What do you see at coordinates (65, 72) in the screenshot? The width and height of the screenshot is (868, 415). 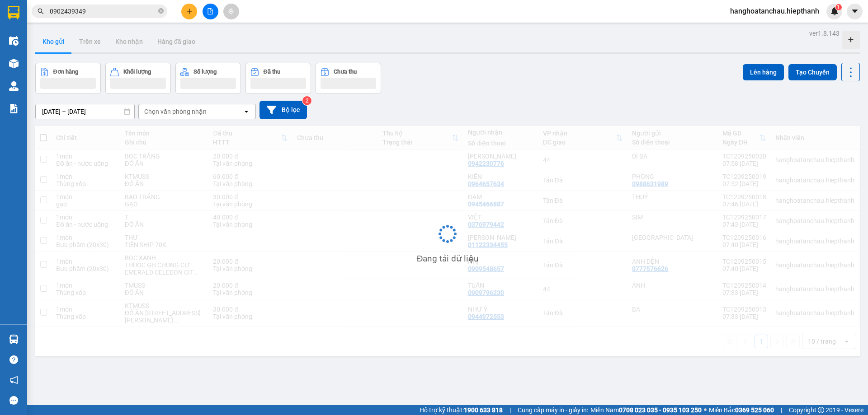 I see `div: Đơn hàng` at bounding box center [65, 72].